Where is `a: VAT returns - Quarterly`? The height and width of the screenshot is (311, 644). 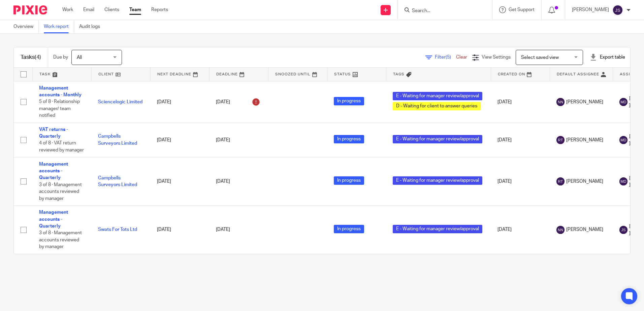
a: VAT returns - Quarterly is located at coordinates (54, 133).